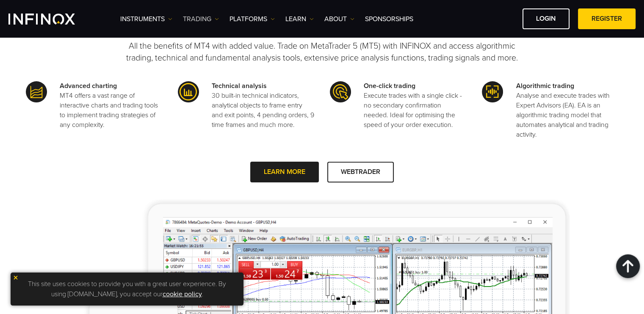 The height and width of the screenshot is (314, 644). Describe the element at coordinates (239, 86) in the screenshot. I see `strong: Technical analysis` at that location.